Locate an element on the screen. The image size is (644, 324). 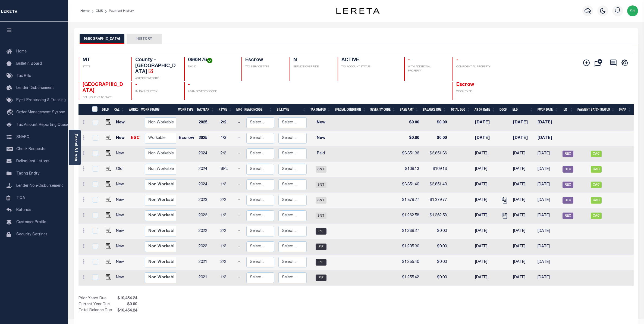
p: WITH ADDITIONAL PROPERTY is located at coordinates (427, 69).